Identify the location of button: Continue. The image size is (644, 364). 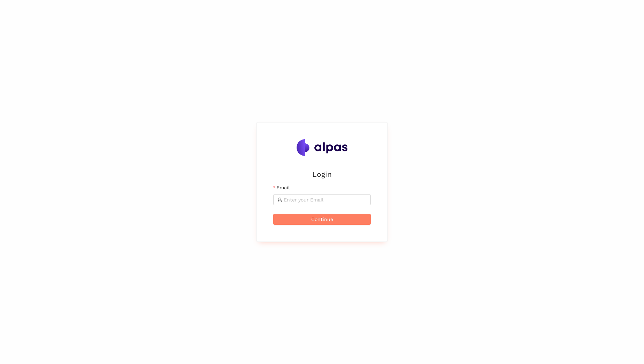
(322, 219).